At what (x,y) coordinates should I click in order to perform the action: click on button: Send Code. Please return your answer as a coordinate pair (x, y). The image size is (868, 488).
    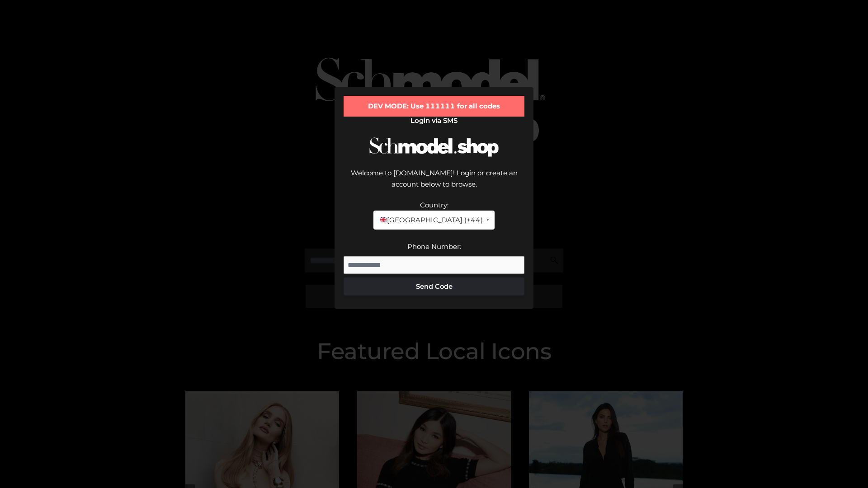
    Looking at the image, I should click on (434, 287).